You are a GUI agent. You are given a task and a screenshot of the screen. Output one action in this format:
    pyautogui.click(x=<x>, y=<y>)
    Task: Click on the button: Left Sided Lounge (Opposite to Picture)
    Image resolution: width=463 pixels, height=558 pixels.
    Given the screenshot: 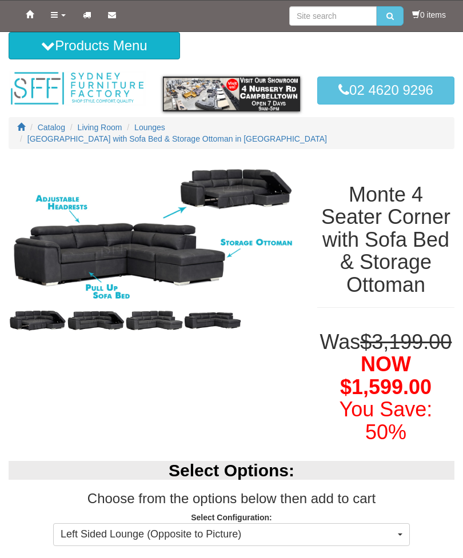 What is the action you would take?
    pyautogui.click(x=231, y=535)
    